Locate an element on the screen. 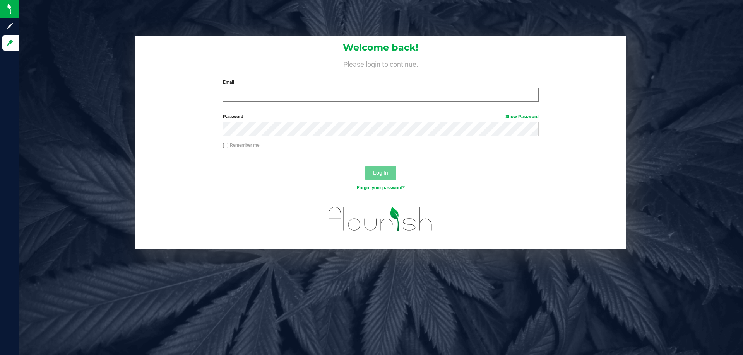 This screenshot has height=355, width=743. inline-svg: Log in is located at coordinates (10, 43).